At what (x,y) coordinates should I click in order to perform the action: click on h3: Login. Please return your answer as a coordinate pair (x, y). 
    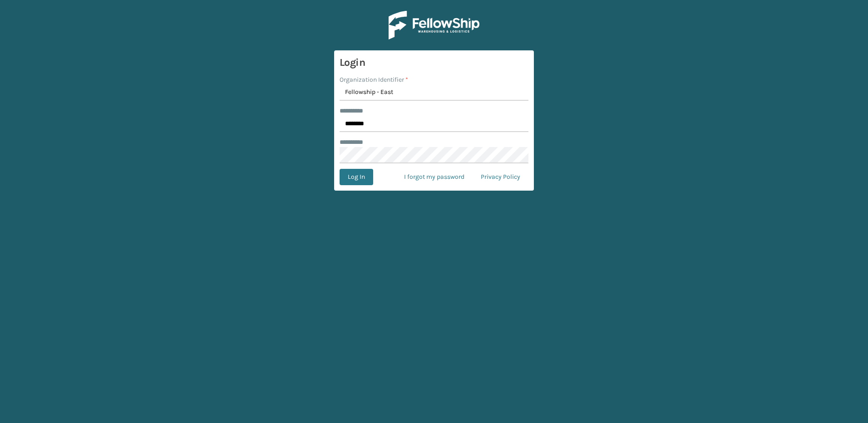
    Looking at the image, I should click on (434, 63).